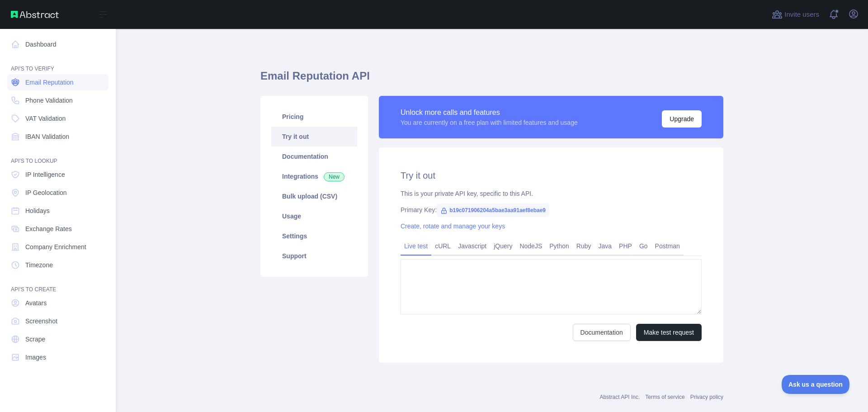  Describe the element at coordinates (315, 256) in the screenshot. I see `a: Support` at that location.